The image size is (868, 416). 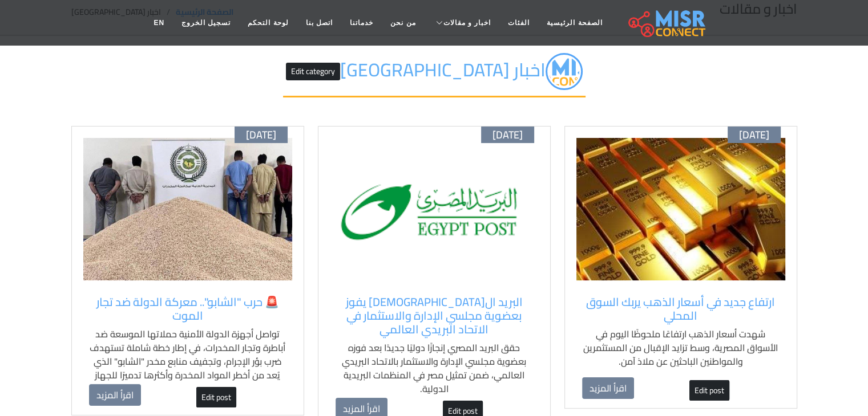 I want to click on a: خدماتنا, so click(x=361, y=23).